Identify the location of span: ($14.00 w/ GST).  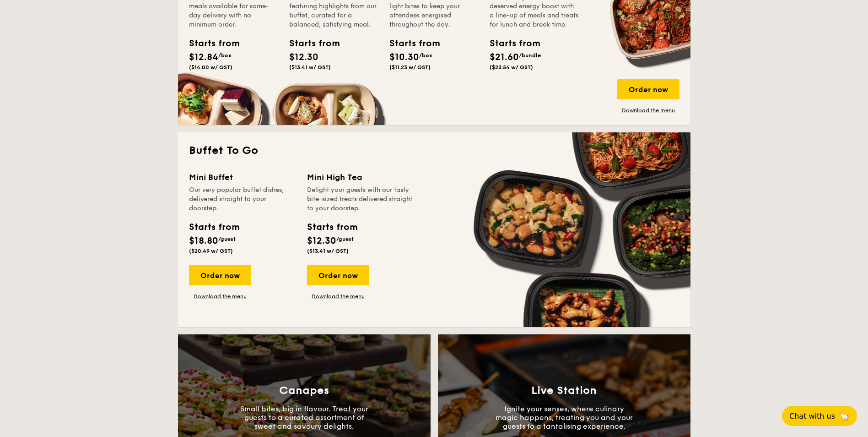
(210, 67).